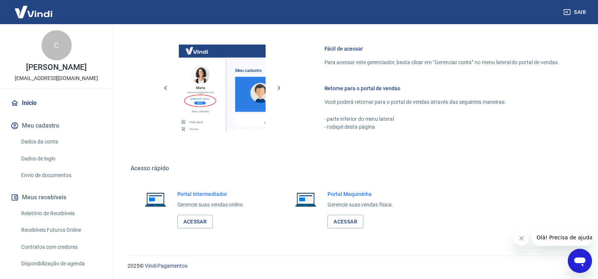 This screenshot has width=598, height=279. Describe the element at coordinates (56, 197) in the screenshot. I see `button: Meus recebíveis` at that location.